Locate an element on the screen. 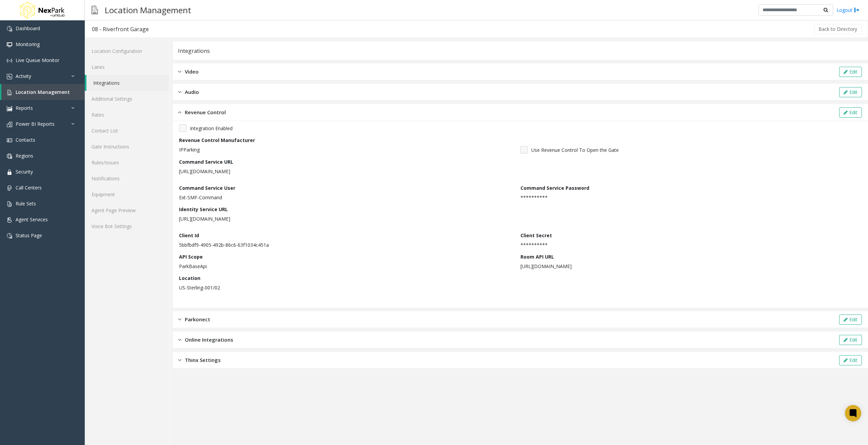  span: Parkonect is located at coordinates (197, 320).